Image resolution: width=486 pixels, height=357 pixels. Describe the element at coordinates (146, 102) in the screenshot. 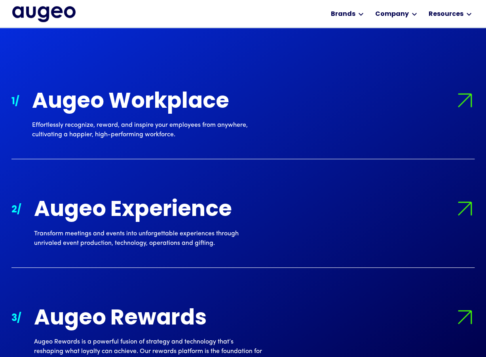

I see `div: Augeo Workplace` at that location.